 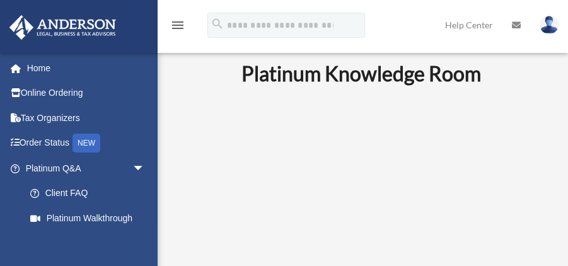 What do you see at coordinates (91, 218) in the screenshot?
I see `a: Platinum Walkthrough` at bounding box center [91, 218].